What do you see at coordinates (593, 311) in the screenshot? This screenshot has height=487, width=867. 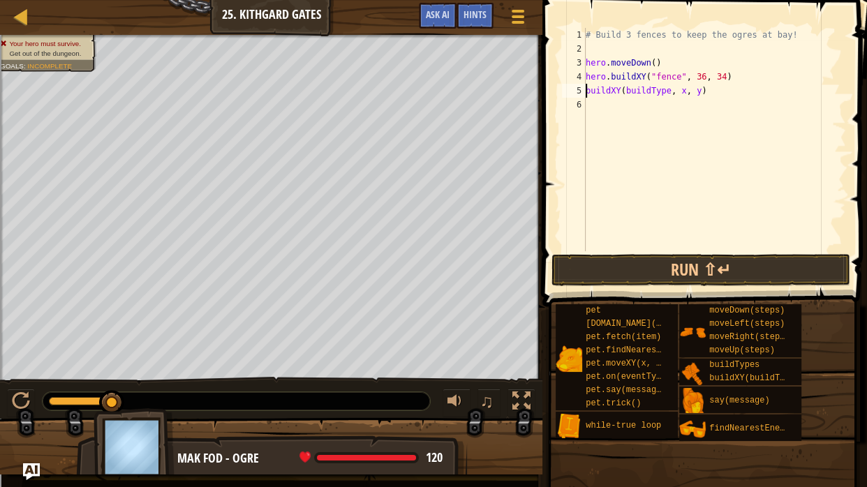 I see `span: pet` at bounding box center [593, 311].